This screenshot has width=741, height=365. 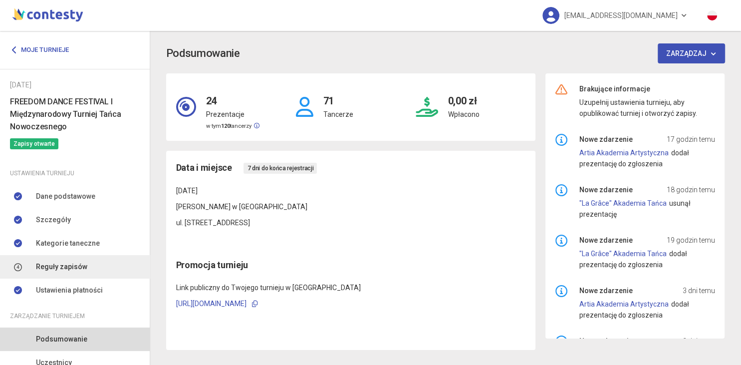 I want to click on span: Reguły zapisów, so click(x=61, y=267).